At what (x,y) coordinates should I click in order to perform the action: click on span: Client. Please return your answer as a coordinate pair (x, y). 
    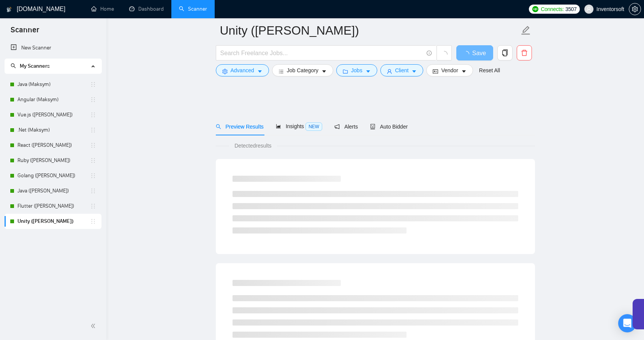
    Looking at the image, I should click on (402, 71).